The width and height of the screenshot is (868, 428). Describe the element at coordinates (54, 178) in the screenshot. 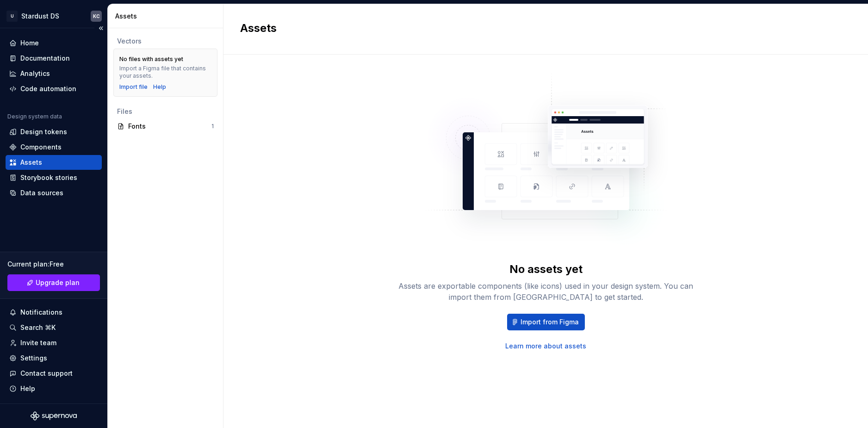

I see `a: Storybook stories` at that location.